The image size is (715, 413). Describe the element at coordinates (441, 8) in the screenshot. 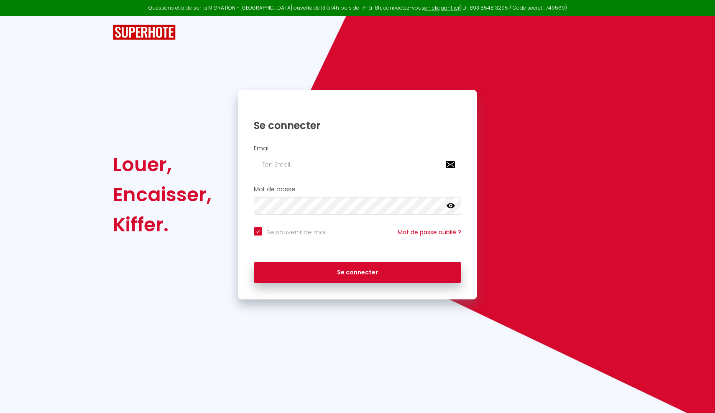

I see `a: en cliquant ici` at that location.